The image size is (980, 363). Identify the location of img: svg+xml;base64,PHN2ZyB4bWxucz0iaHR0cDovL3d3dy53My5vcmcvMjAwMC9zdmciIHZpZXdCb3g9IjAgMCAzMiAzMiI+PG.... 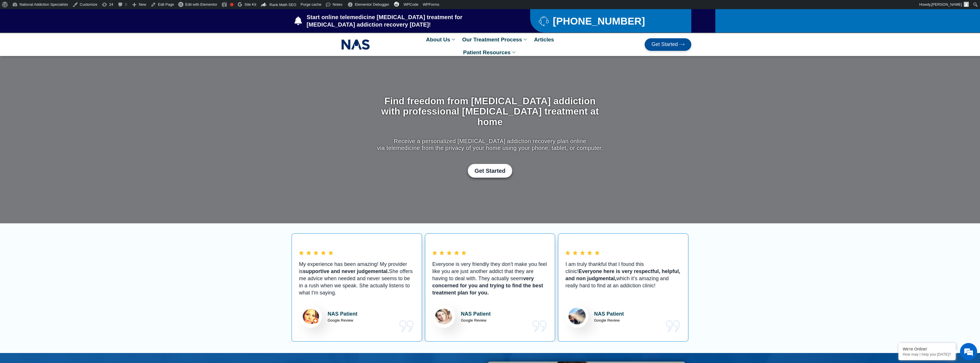
(397, 4).